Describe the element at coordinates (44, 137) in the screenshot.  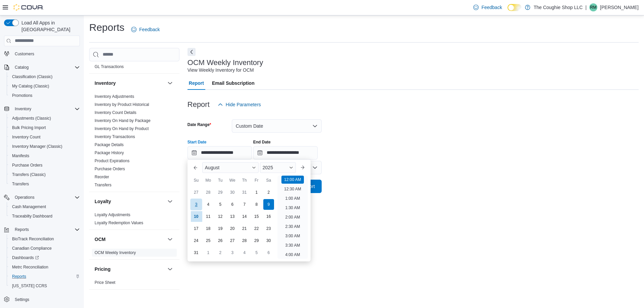
I see `span: Inventory Count` at that location.